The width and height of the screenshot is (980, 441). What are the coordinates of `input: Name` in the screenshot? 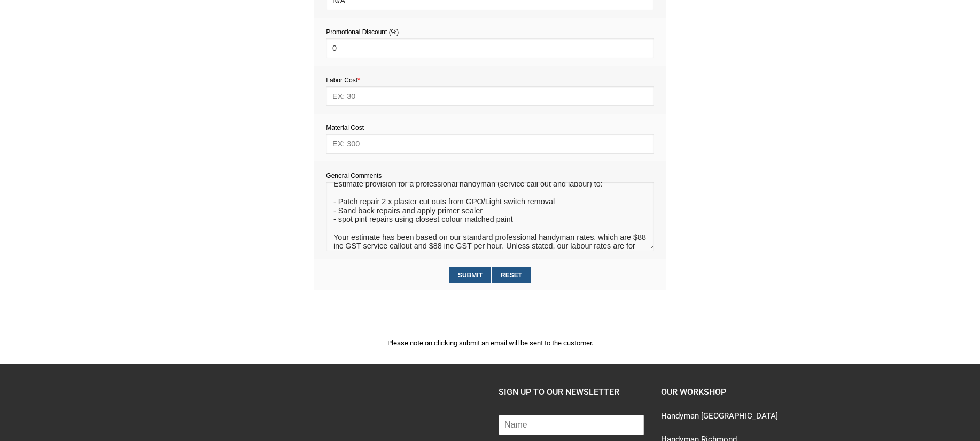 It's located at (571, 424).